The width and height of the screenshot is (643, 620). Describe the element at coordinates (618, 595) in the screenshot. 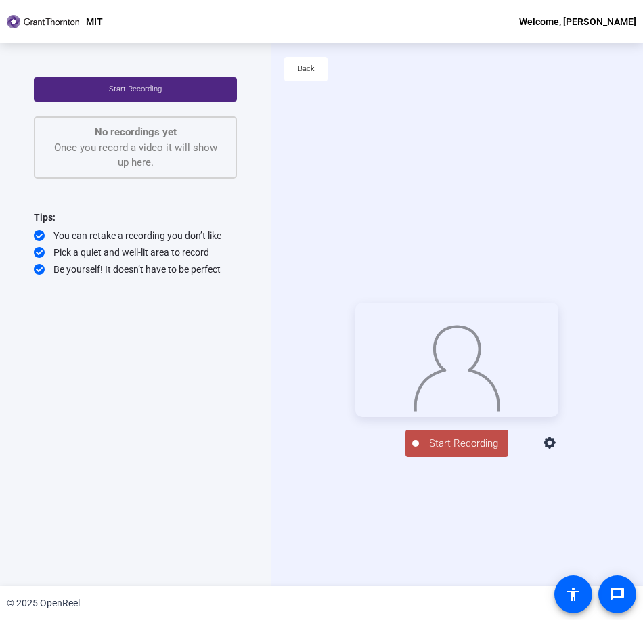

I see `mat-icon: message` at that location.